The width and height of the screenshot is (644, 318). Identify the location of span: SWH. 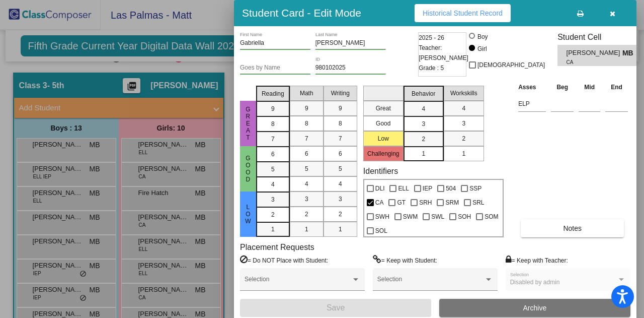
(383, 216).